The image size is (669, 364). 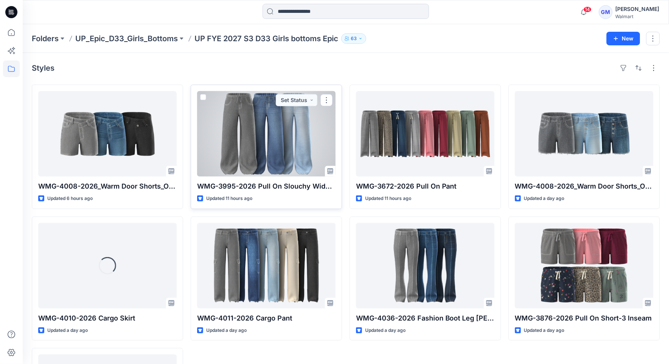 What do you see at coordinates (107, 187) in the screenshot?
I see `p: WMG-4008-2026_Warm Door Shorts_Opt2` at bounding box center [107, 187].